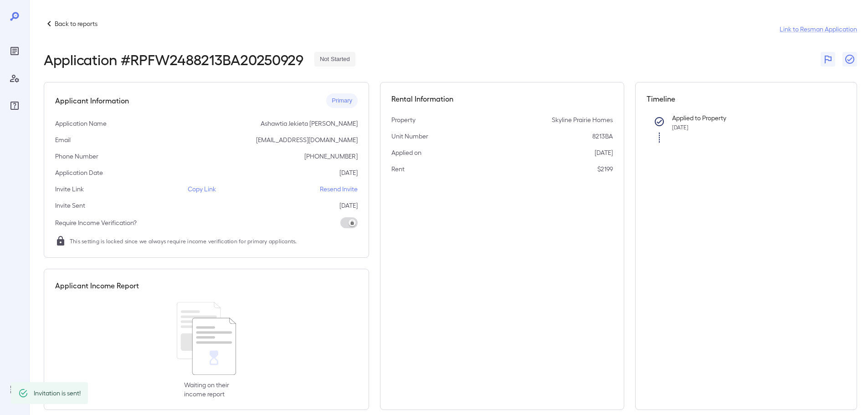 This screenshot has height=415, width=868. I want to click on p: Email, so click(63, 140).